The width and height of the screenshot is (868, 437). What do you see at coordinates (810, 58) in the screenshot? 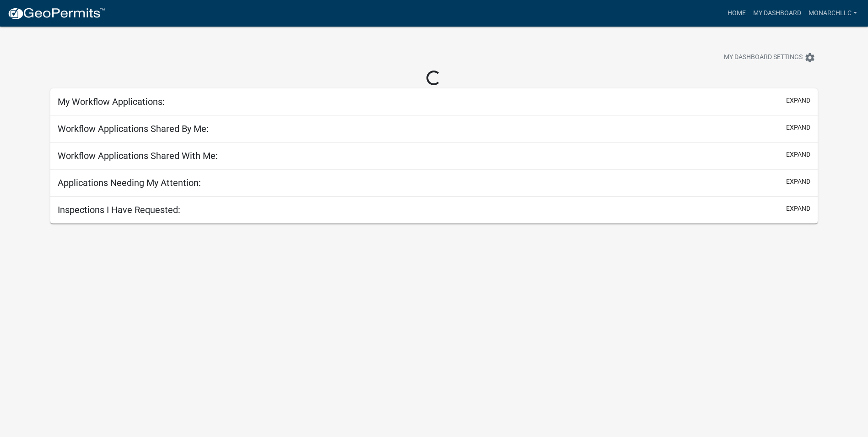
I see `i: settings` at bounding box center [810, 58].